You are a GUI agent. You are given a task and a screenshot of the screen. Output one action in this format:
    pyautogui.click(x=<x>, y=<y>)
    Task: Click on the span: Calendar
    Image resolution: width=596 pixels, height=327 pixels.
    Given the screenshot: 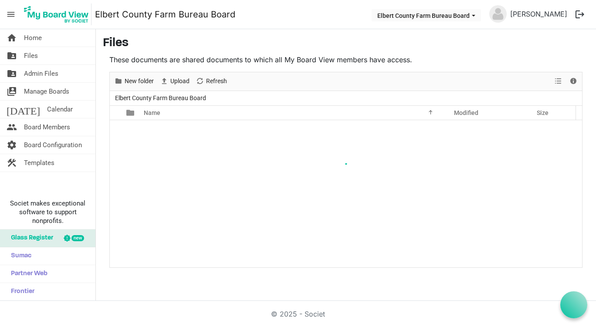 What is the action you would take?
    pyautogui.click(x=60, y=109)
    